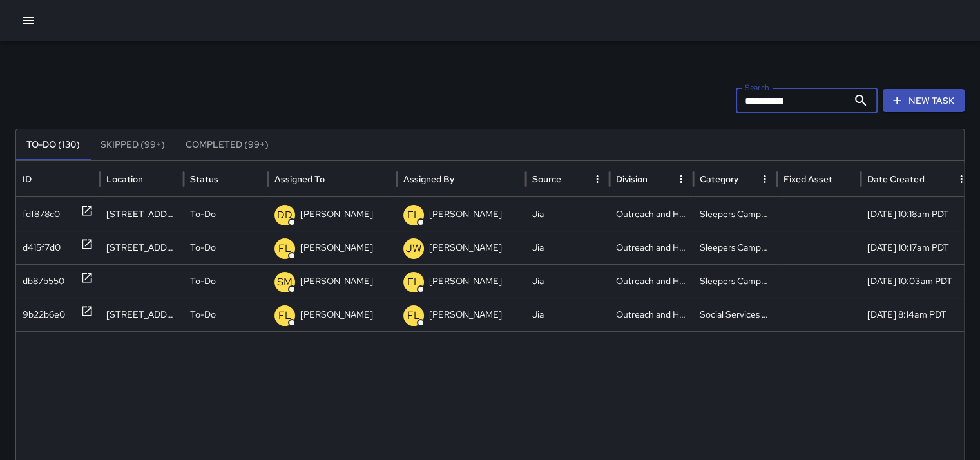 The width and height of the screenshot is (980, 460). Describe the element at coordinates (124, 179) in the screenshot. I see `div: Location` at that location.